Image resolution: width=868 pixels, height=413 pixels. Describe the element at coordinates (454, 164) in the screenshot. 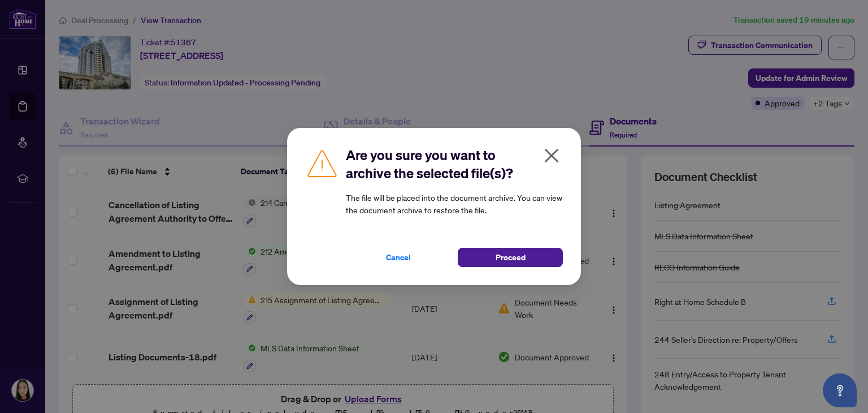

I see `h2: Are you sure you want to archive the selected file(s)?` at that location.